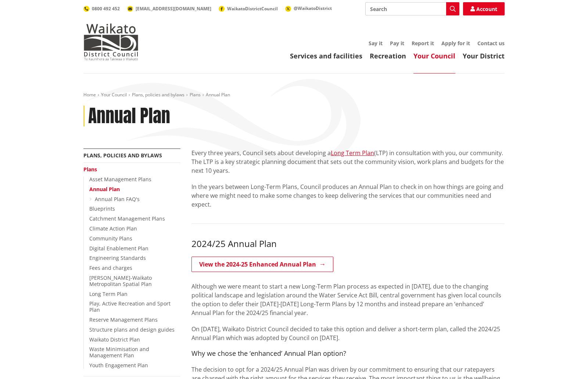 The image size is (588, 379). Describe the element at coordinates (119, 353) in the screenshot. I see `a: Waste Minimisation and Management Plan` at that location.